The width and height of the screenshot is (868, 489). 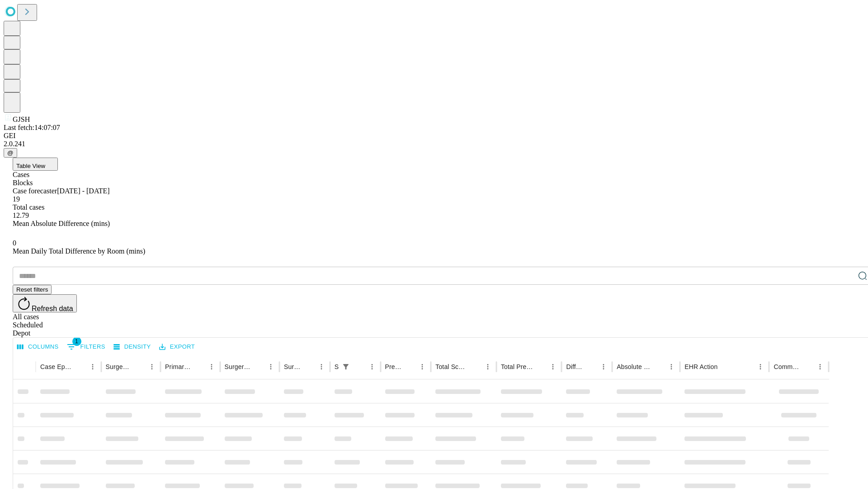 What do you see at coordinates (29, 207) in the screenshot?
I see `span: Total cases` at bounding box center [29, 207].